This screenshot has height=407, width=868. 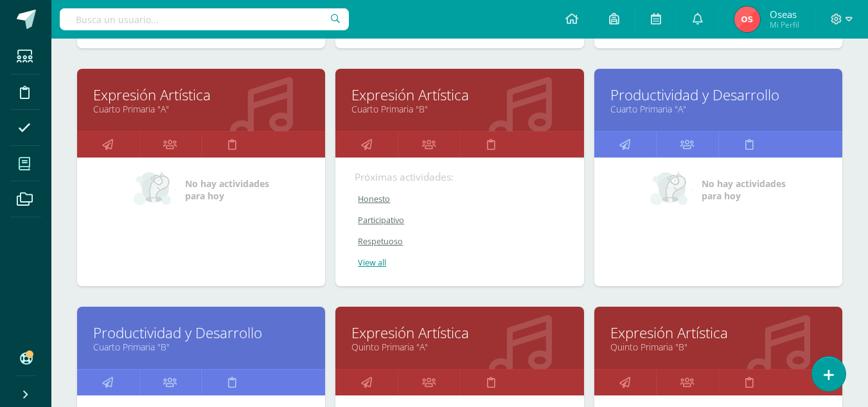 I want to click on span: Oseas, so click(x=784, y=15).